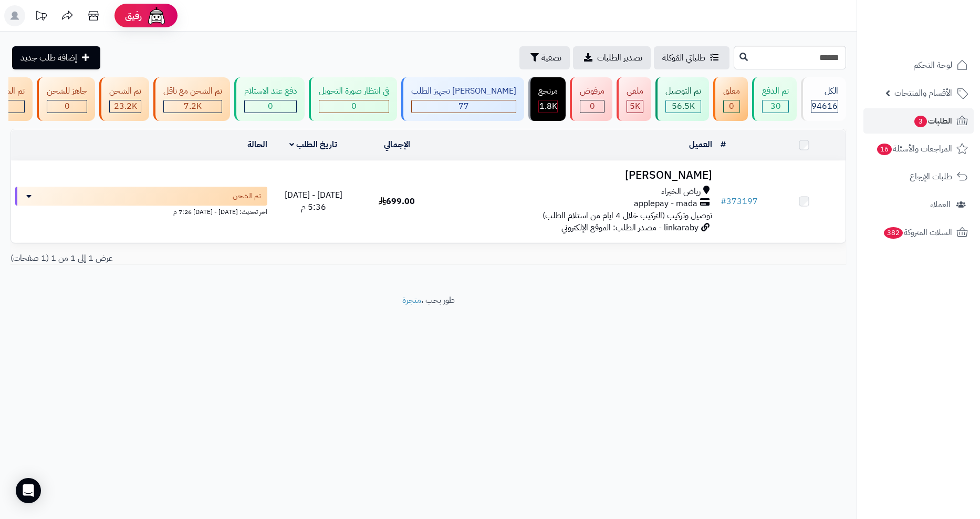  What do you see at coordinates (548, 106) in the screenshot?
I see `div: 1809` at bounding box center [548, 106].